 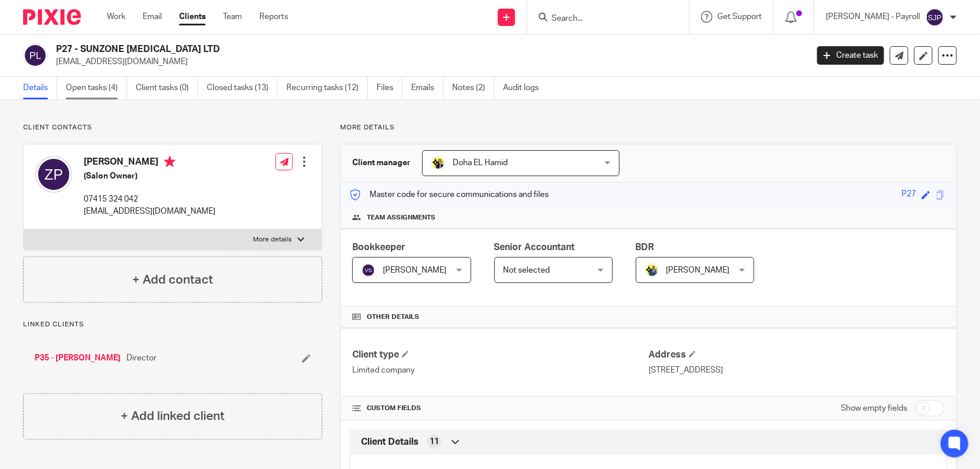 What do you see at coordinates (150, 176) in the screenshot?
I see `h5: (Salon Owner)` at bounding box center [150, 176].